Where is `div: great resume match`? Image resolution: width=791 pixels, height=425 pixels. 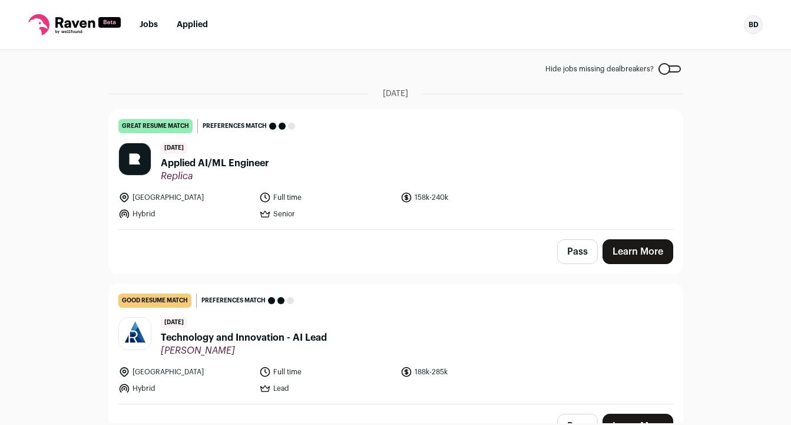
div: great resume match is located at coordinates (156, 126).